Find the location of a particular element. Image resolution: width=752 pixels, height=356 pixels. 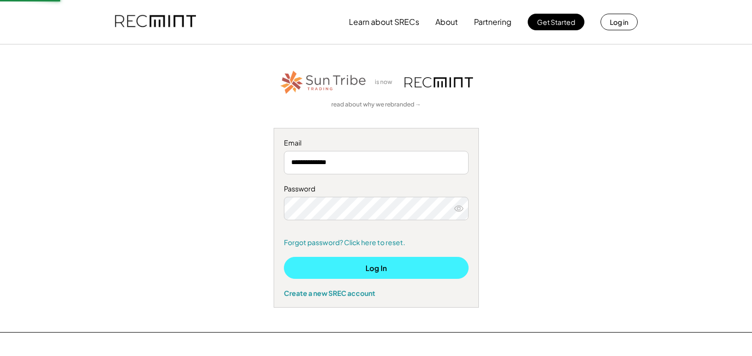

div: is now is located at coordinates (386, 82).